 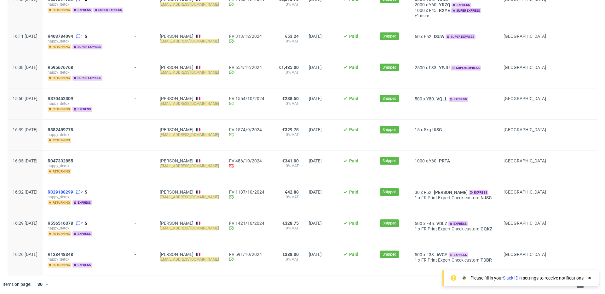 I want to click on span: Y80., so click(x=430, y=99).